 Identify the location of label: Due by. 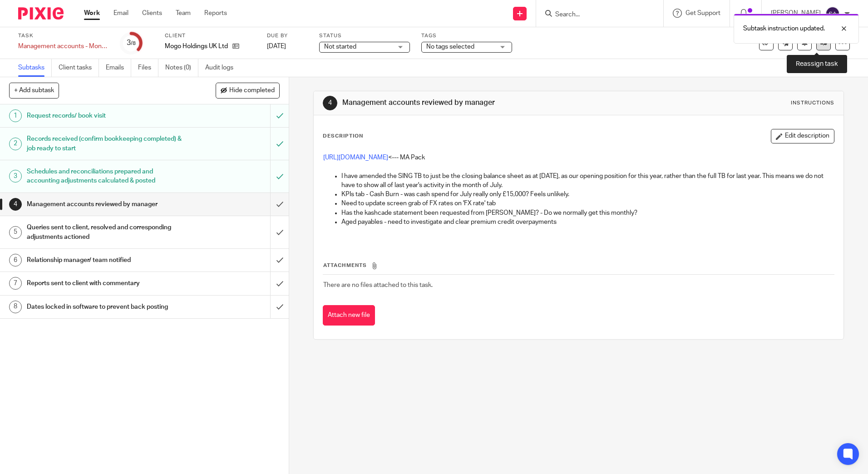
(288, 36).